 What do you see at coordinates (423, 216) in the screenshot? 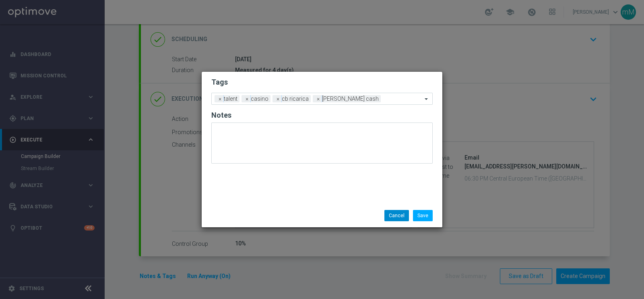
I see `button: Save` at bounding box center [423, 216].